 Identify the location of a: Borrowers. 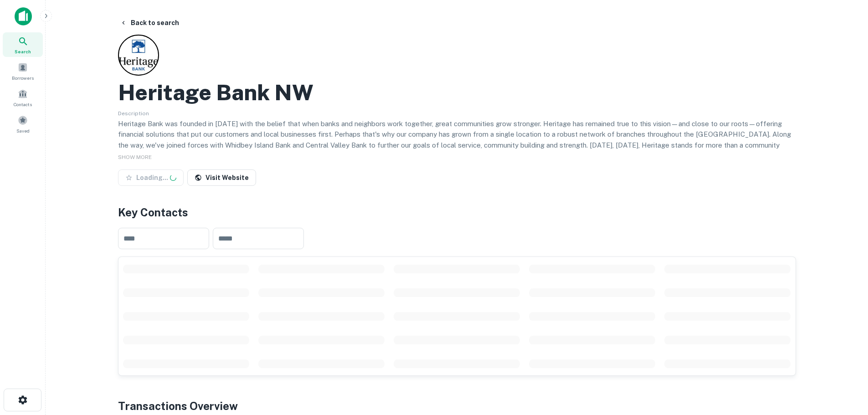
(23, 71).